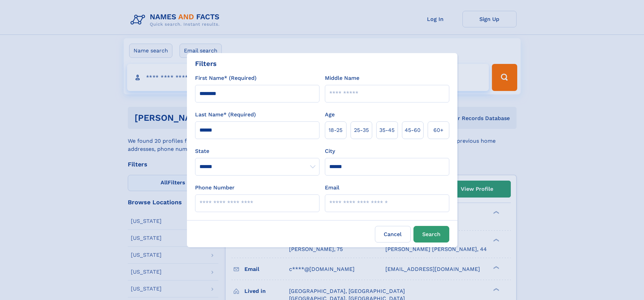 The image size is (644, 300). I want to click on span: 18‑25, so click(336, 130).